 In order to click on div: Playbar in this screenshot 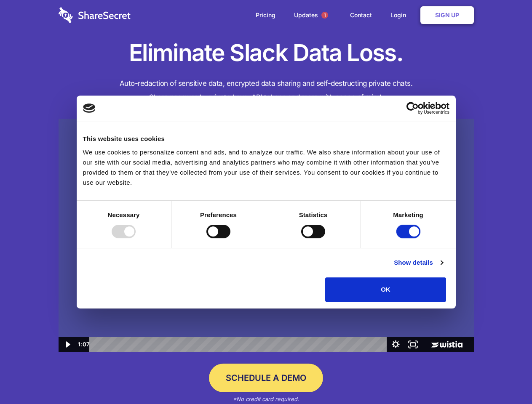, I will do `click(239, 344)`.